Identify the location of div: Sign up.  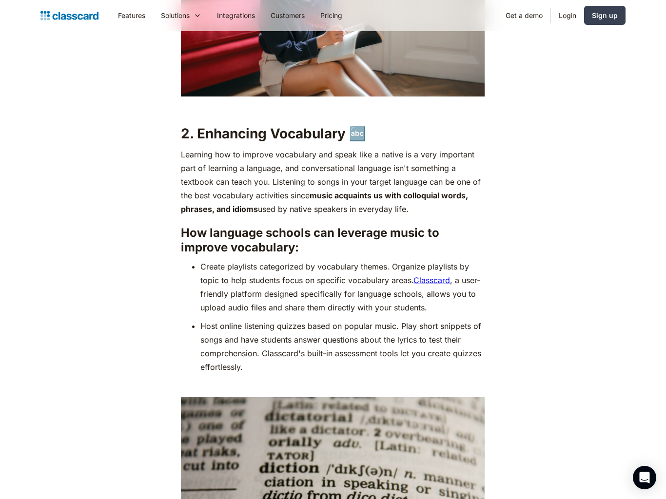
(604, 15).